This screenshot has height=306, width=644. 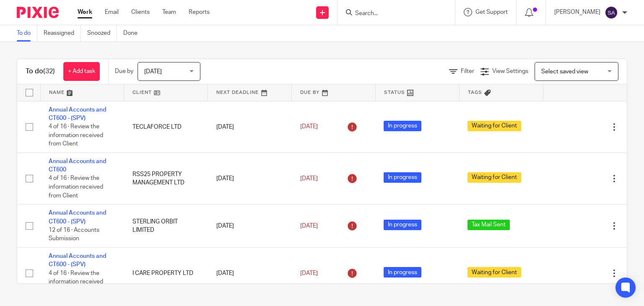 I want to click on a: Reassigned, so click(x=62, y=33).